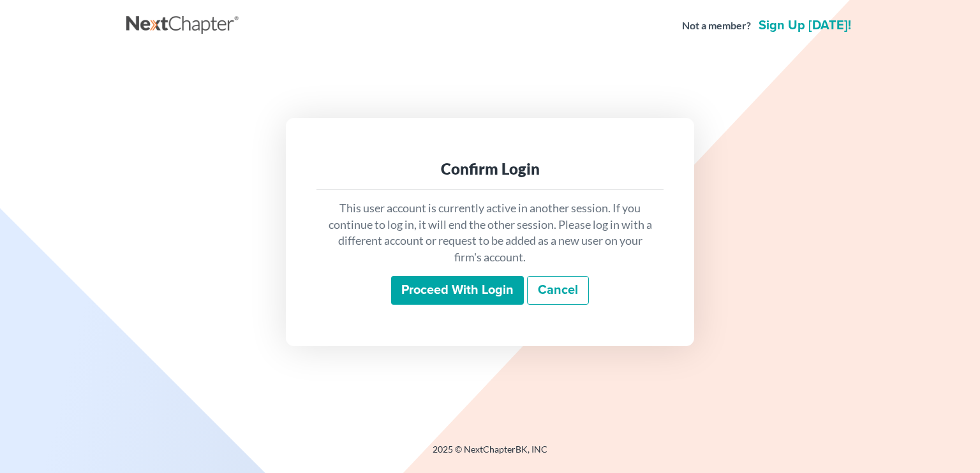  Describe the element at coordinates (457, 291) in the screenshot. I see `input: Proceed with login` at that location.